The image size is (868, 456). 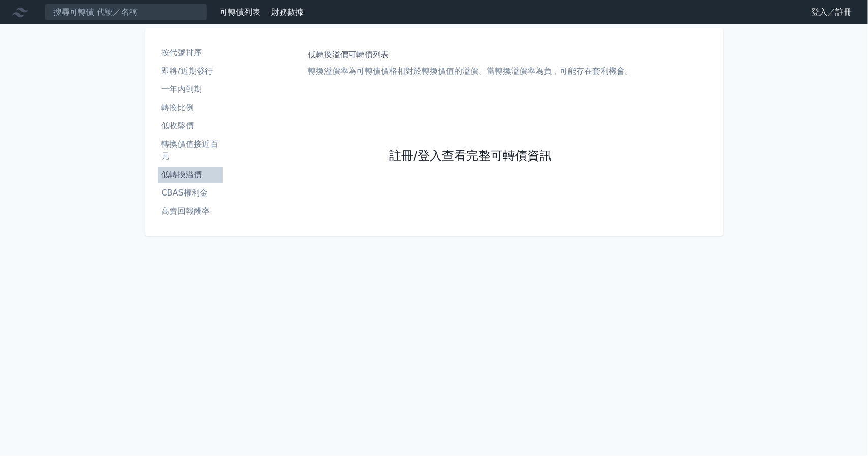 I want to click on a: 一年內到期, so click(x=191, y=90).